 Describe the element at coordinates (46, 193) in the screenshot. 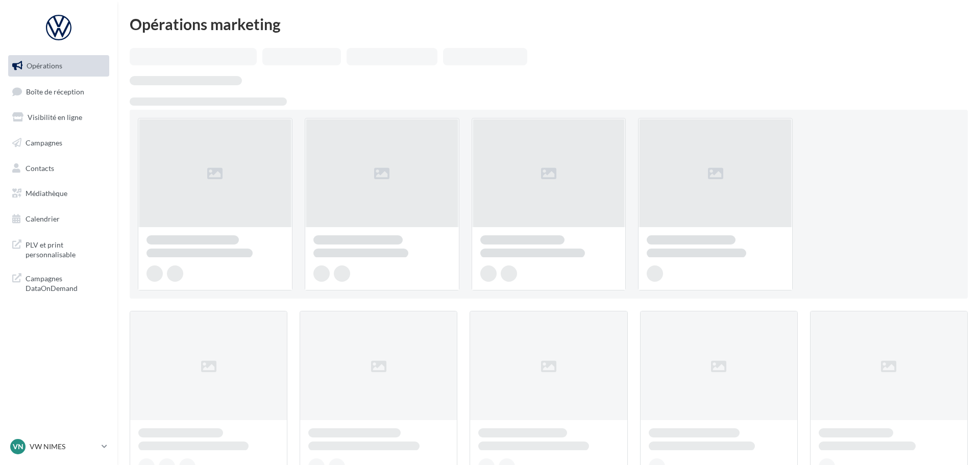

I see `span: Médiathèque` at that location.